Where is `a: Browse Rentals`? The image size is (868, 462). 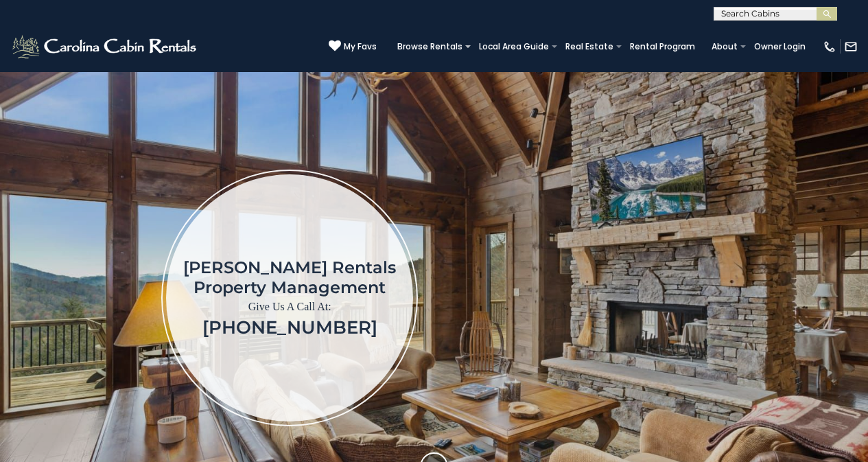 a: Browse Rentals is located at coordinates (430, 47).